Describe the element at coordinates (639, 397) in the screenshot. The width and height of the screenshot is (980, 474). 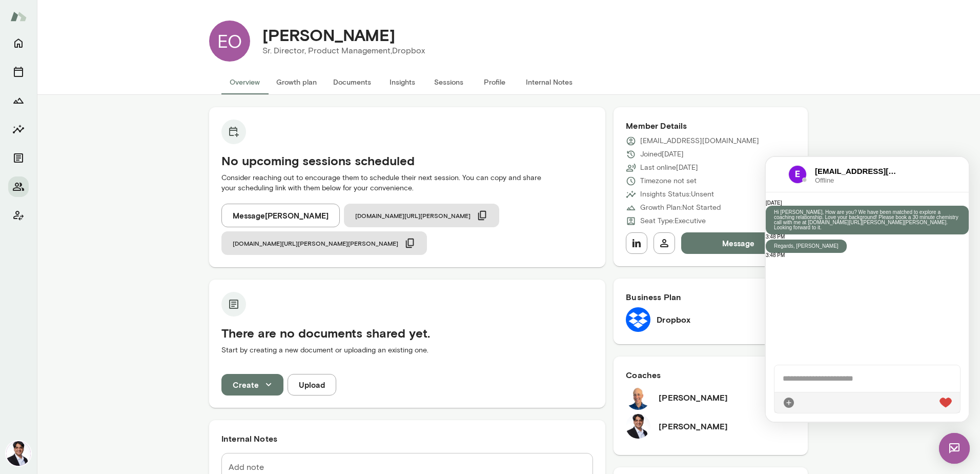
I see `img: Mark Lazen` at that location.